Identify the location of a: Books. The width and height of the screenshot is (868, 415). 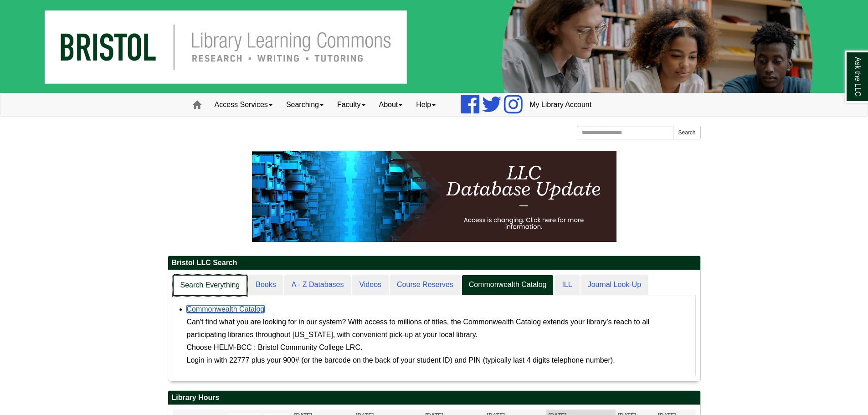
(266, 284).